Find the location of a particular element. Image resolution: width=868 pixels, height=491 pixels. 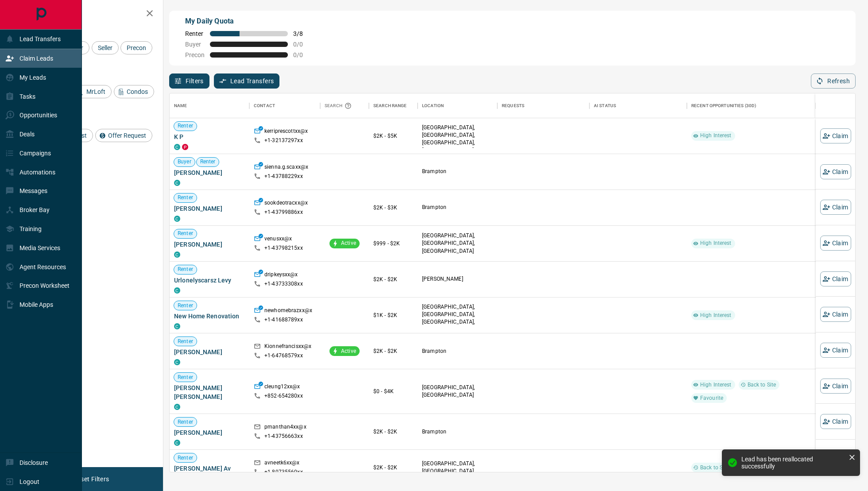

button: Reset Filters is located at coordinates (91, 479).